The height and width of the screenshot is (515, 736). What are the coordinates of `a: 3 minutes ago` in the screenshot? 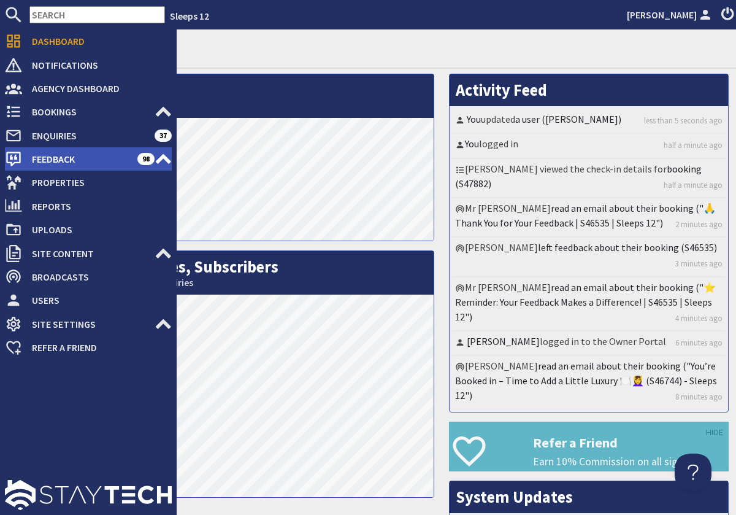 It's located at (699, 263).